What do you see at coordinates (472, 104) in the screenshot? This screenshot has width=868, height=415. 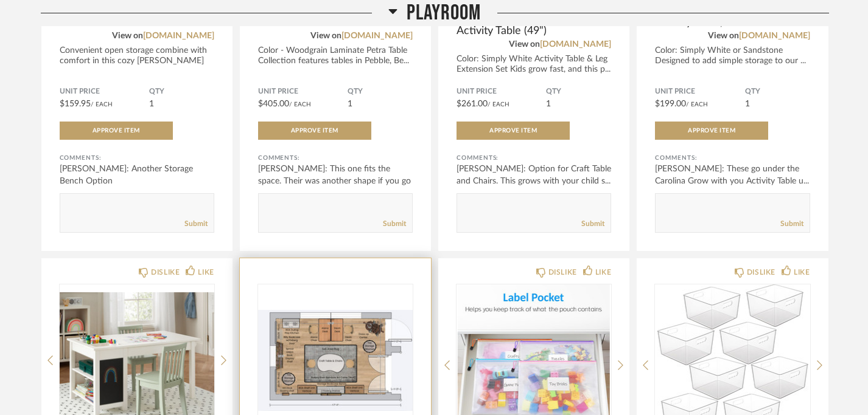 I see `span: $261.00` at bounding box center [472, 104].